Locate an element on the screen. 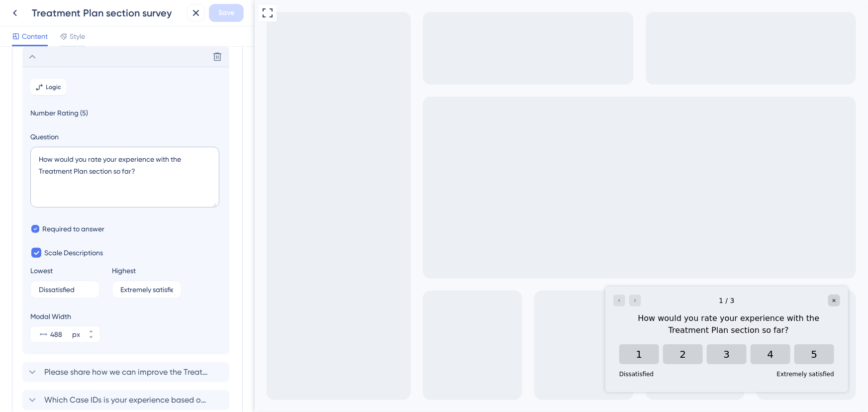 Image resolution: width=868 pixels, height=412 pixels. button: Rate 1 is located at coordinates (34, 68).